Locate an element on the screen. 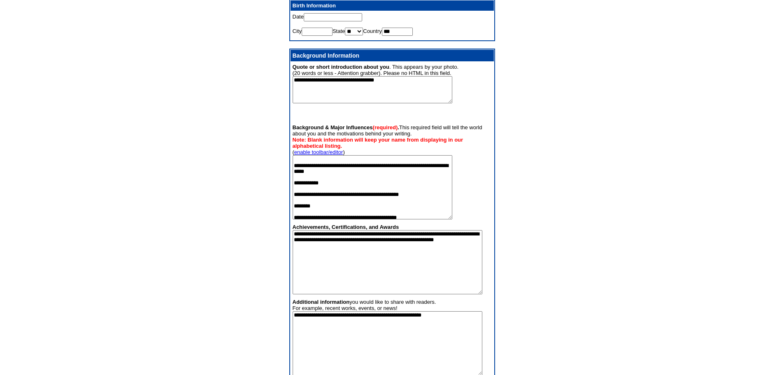 Image resolution: width=784 pixels, height=375 pixels. strong: Achievements, Certifications, and Awards is located at coordinates (346, 227).